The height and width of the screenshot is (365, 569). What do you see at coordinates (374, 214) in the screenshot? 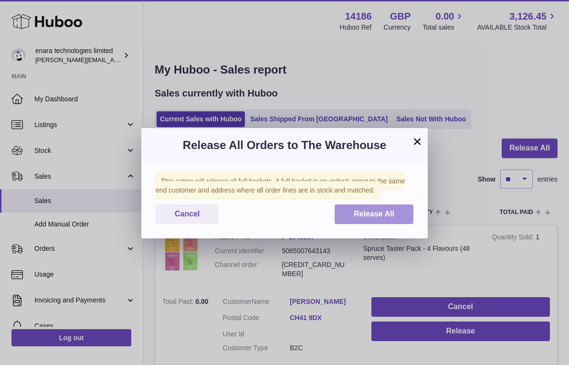
I see `button: Release All` at bounding box center [374, 214].